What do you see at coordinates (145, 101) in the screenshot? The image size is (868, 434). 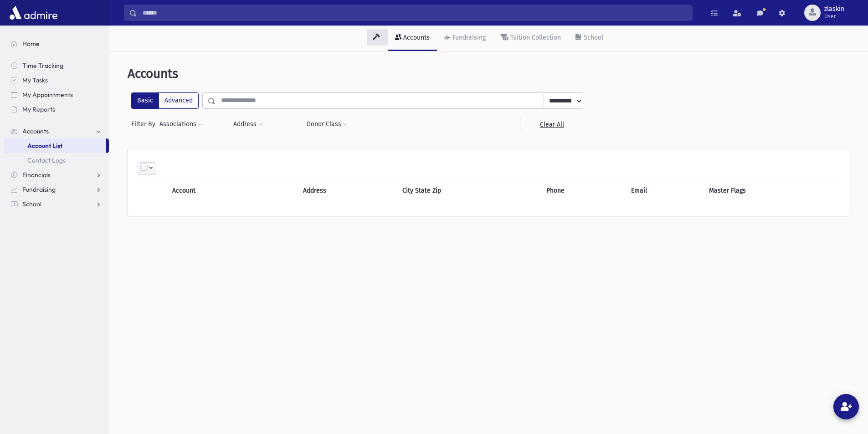 I see `label: Basic` at bounding box center [145, 101].